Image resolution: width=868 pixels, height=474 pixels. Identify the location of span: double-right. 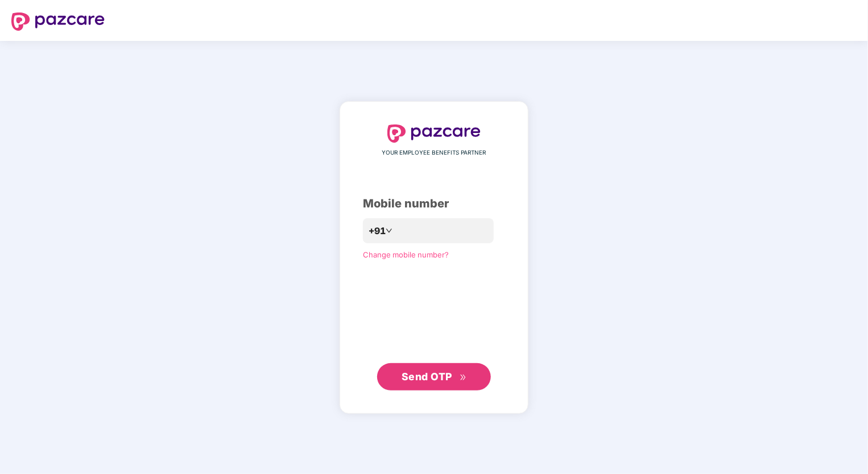
(463, 377).